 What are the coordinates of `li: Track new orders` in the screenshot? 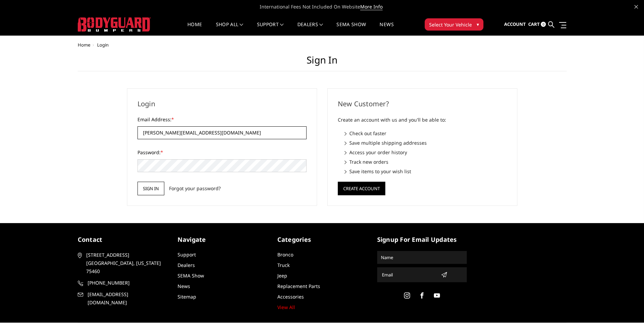 It's located at (426, 162).